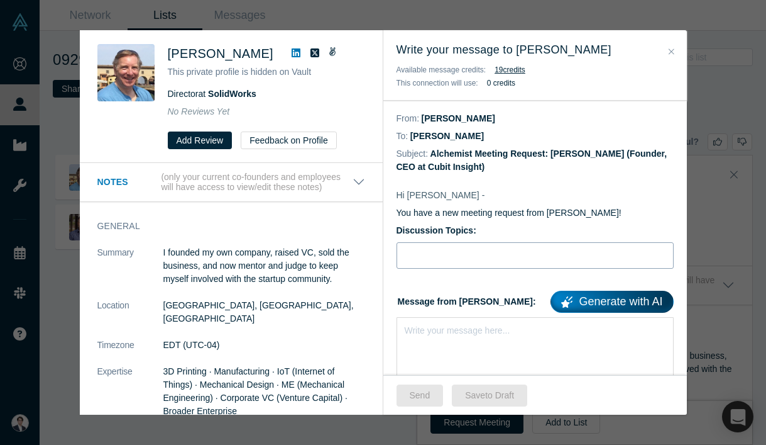 The height and width of the screenshot is (445, 766). Describe the element at coordinates (535, 361) in the screenshot. I see `div: rdw-wrapper` at that location.